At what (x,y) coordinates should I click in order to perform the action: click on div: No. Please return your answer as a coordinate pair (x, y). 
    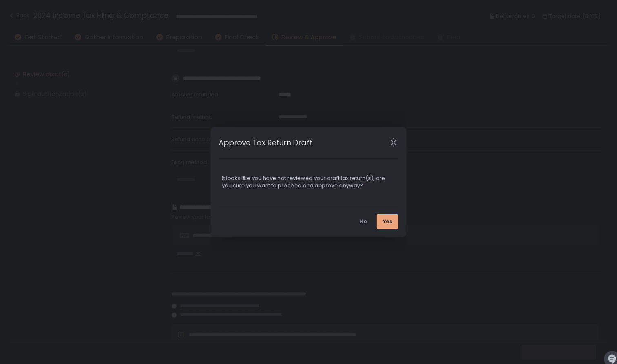
    Looking at the image, I should click on (364, 221).